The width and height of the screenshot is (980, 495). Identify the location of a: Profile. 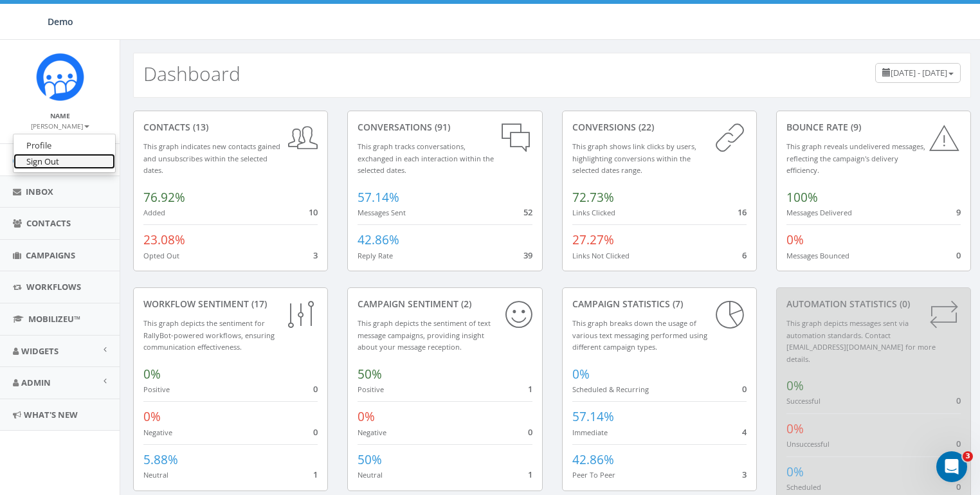
(64, 145).